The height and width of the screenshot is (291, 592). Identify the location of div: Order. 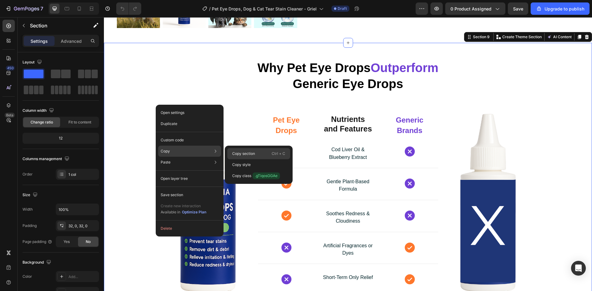
(27, 174).